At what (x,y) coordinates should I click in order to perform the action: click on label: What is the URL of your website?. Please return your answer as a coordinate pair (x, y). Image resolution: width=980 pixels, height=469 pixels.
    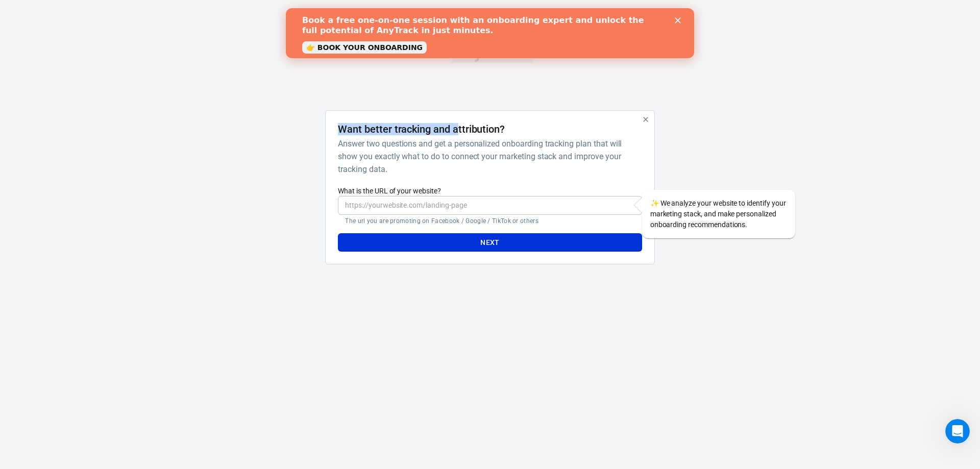
    Looking at the image, I should click on (489, 191).